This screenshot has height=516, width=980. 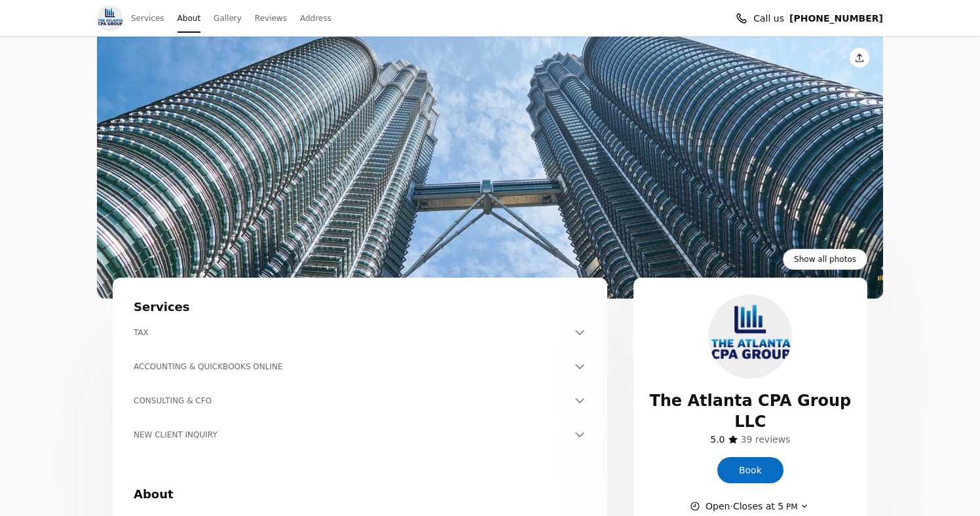 I want to click on button: Show working hours, so click(x=750, y=506).